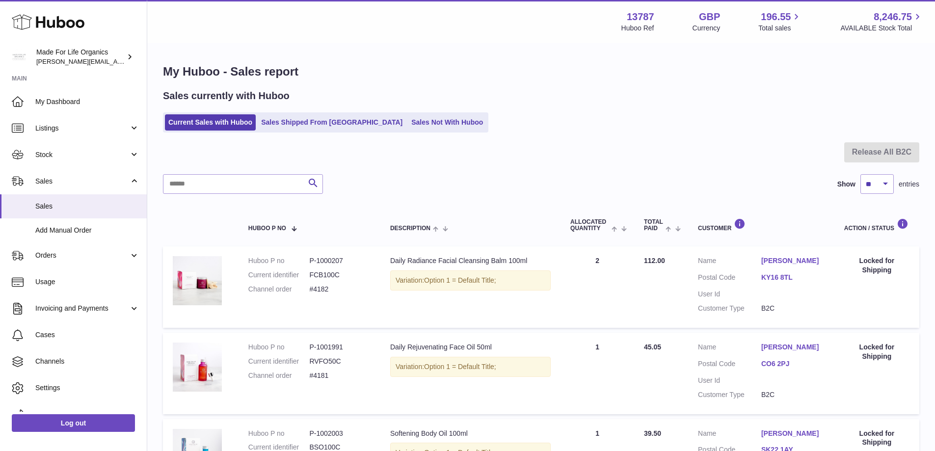 The width and height of the screenshot is (935, 451). I want to click on span: Description, so click(411, 228).